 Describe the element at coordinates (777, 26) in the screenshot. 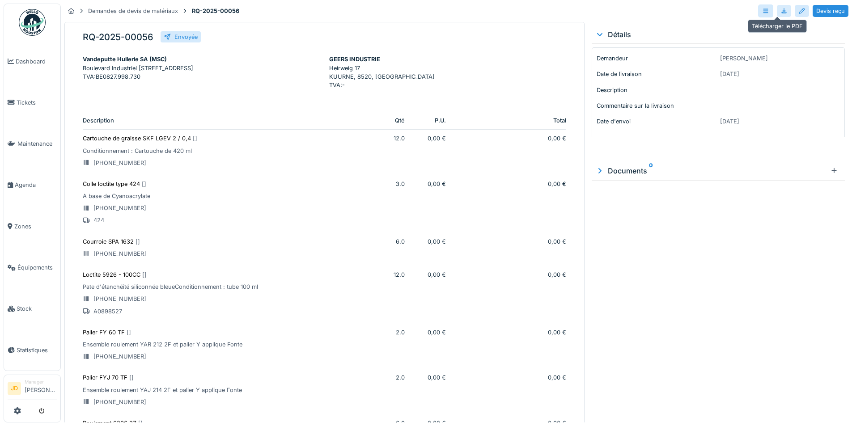

I see `div: Télécharger le PDF` at that location.